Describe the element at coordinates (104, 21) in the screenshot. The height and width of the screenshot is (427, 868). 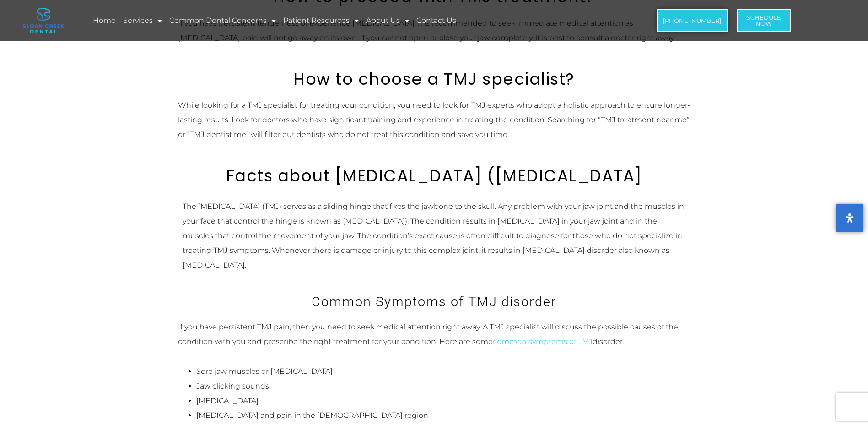
I see `a: Home` at that location.